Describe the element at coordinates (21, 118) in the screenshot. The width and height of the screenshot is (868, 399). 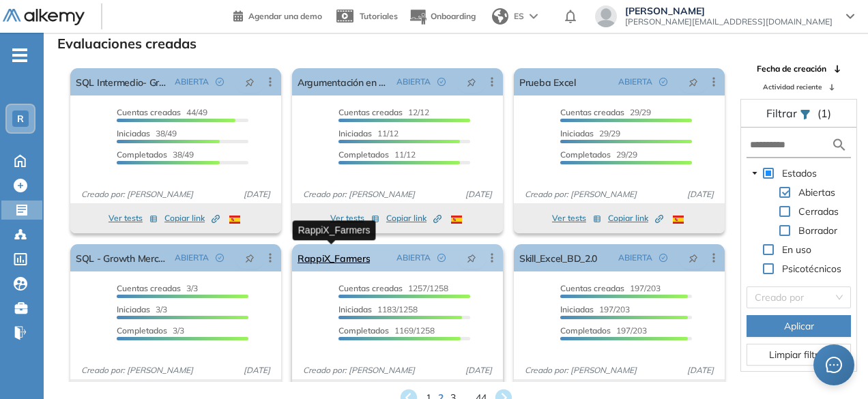
I see `span: R` at that location.